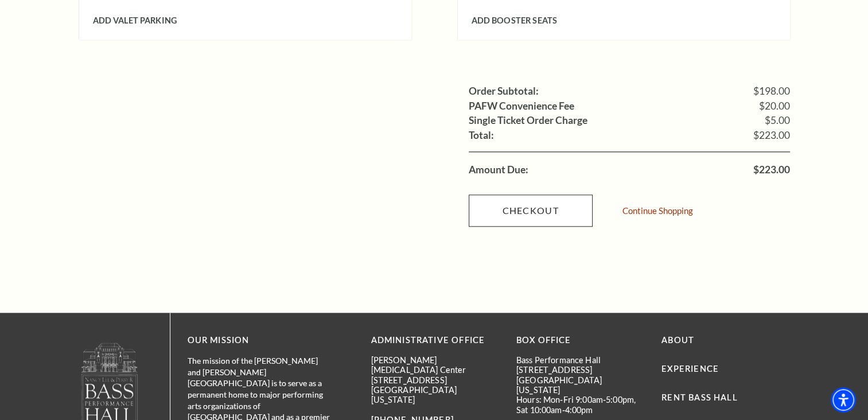  Describe the element at coordinates (521, 106) in the screenshot. I see `label: PAFW Convenience Fee` at that location.